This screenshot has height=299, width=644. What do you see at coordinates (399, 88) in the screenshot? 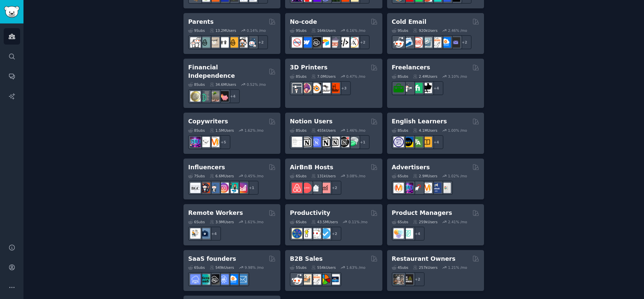
I see `img: forhire` at bounding box center [399, 88].